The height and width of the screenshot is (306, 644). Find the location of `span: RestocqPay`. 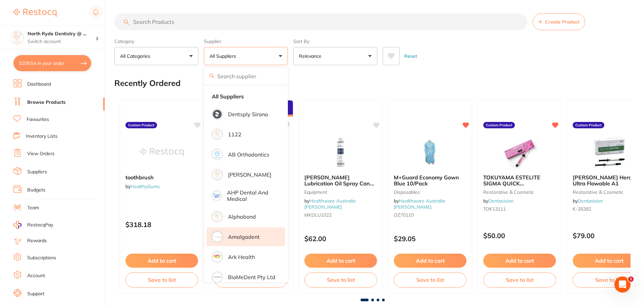

span: RestocqPay is located at coordinates (40, 225).